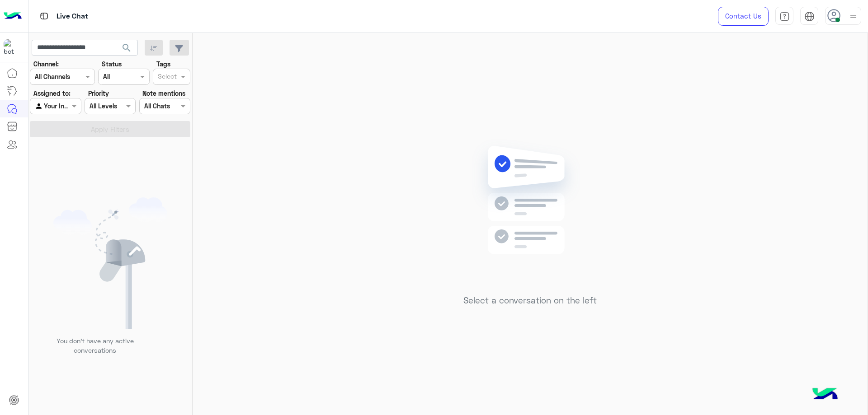 This screenshot has width=868, height=415. What do you see at coordinates (744, 16) in the screenshot?
I see `a: Contact Us` at bounding box center [744, 16].